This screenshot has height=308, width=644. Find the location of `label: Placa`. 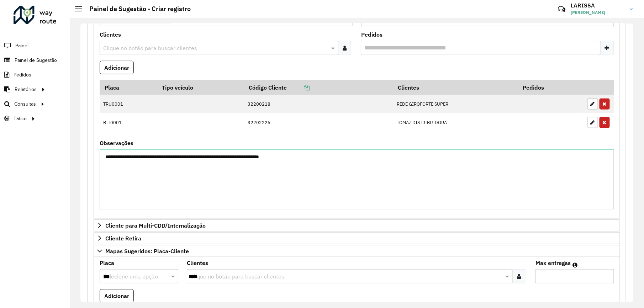

label: Placa is located at coordinates (107, 263).